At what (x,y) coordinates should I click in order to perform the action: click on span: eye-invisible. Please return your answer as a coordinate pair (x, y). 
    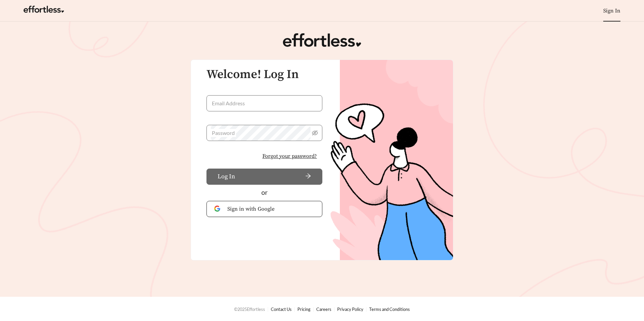
    Looking at the image, I should click on (315, 133).